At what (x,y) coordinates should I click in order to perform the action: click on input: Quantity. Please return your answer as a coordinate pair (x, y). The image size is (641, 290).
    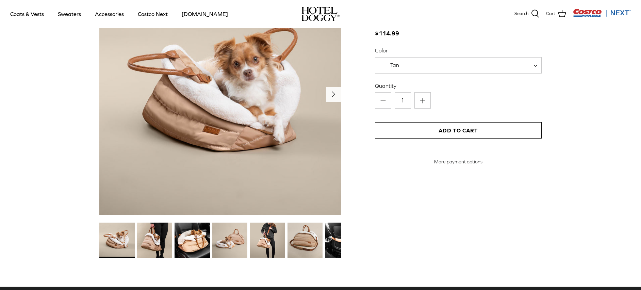
    Looking at the image, I should click on (403, 100).